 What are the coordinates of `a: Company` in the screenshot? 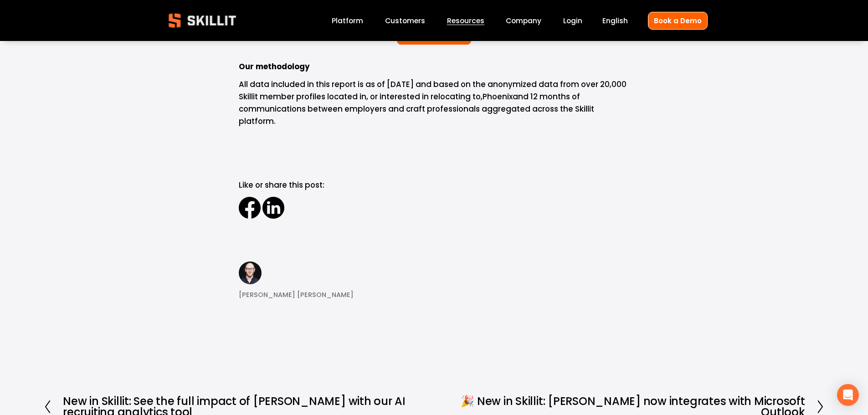 It's located at (523, 20).